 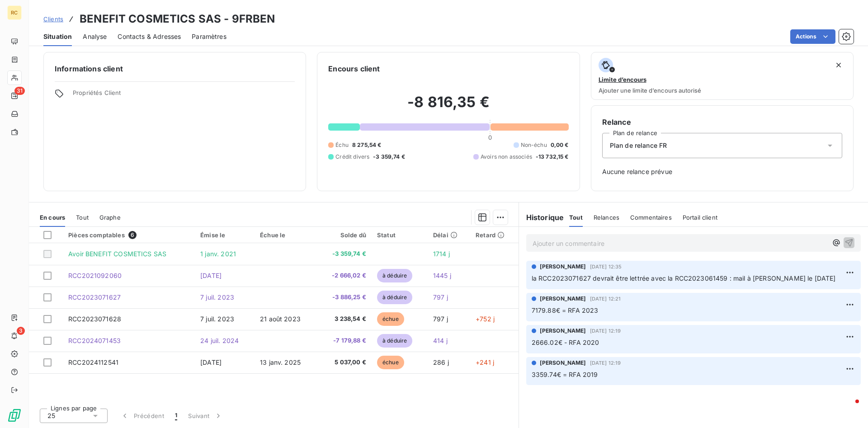 I want to click on span: Ajouter une limite d’encours autorisé, so click(x=650, y=90).